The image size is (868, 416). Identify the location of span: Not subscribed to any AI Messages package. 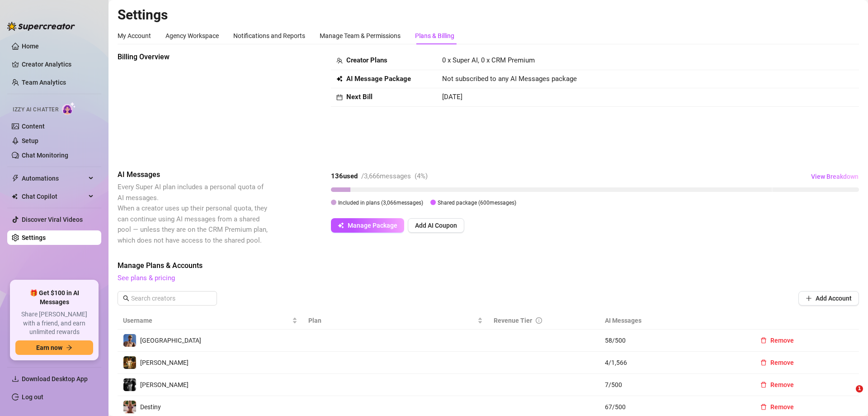
(509, 79).